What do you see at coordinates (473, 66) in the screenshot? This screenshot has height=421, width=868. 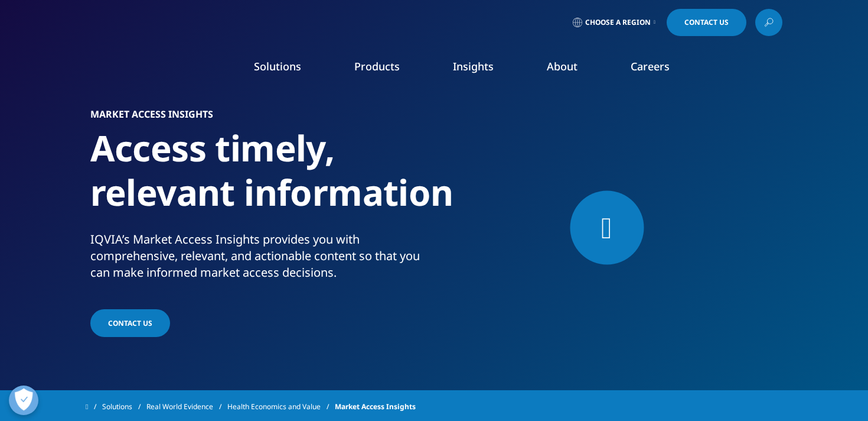 I see `a: Insights` at bounding box center [473, 66].